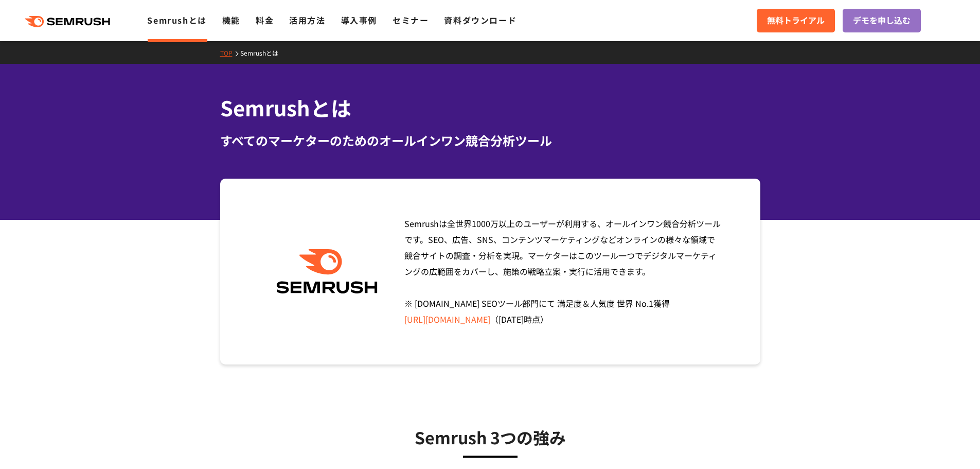  What do you see at coordinates (359, 20) in the screenshot?
I see `a: 導入事例` at bounding box center [359, 20].